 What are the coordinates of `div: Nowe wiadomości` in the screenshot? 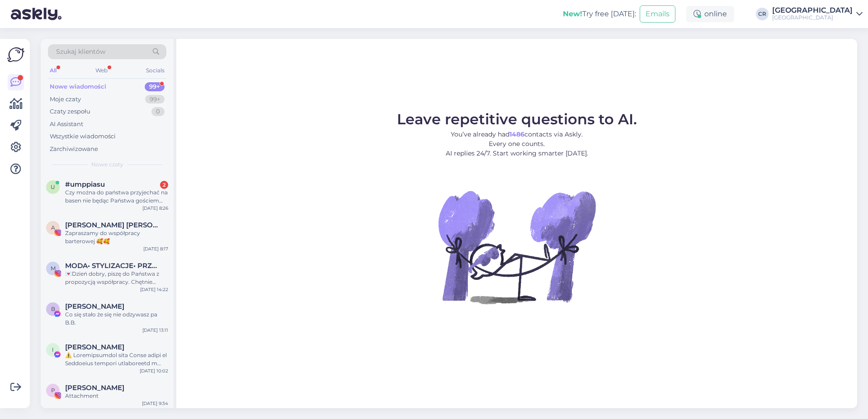 It's located at (78, 87).